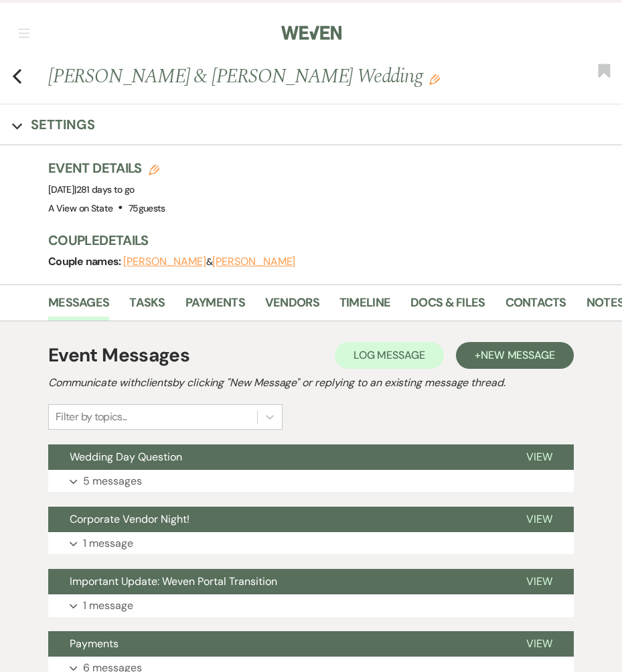  Describe the element at coordinates (119, 355) in the screenshot. I see `h1: Event Messages` at that location.